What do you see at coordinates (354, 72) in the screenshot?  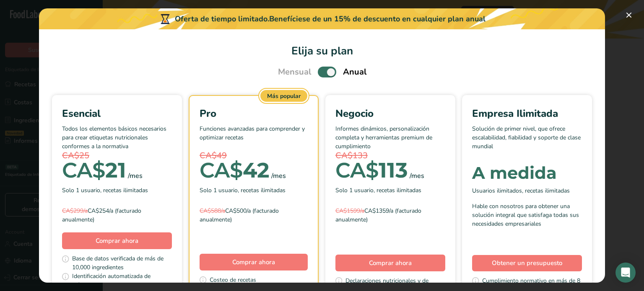 I see `span: Anual` at bounding box center [354, 72].